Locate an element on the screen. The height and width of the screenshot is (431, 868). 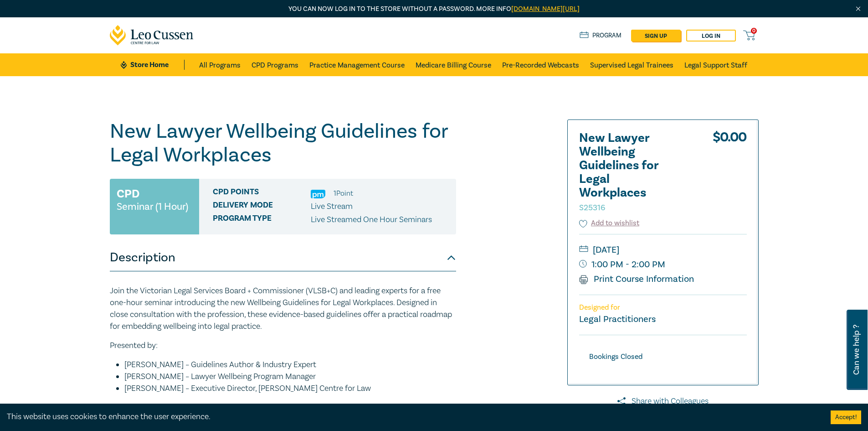
a: Share with Colleagues is located at coordinates (663, 401).